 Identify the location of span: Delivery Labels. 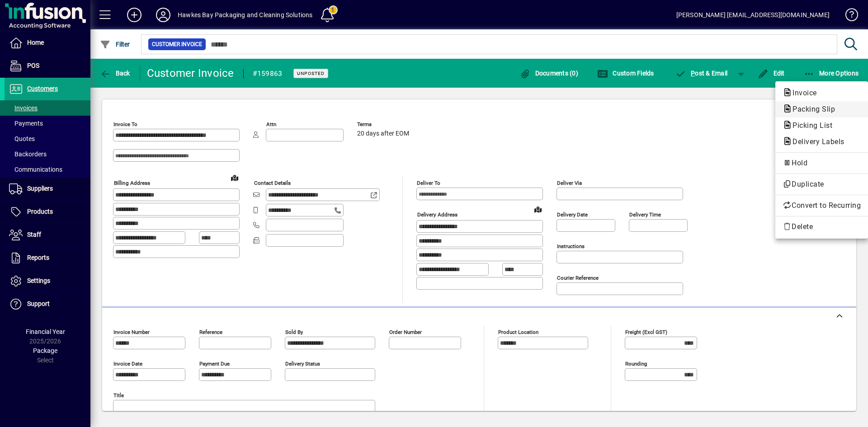
(815, 142).